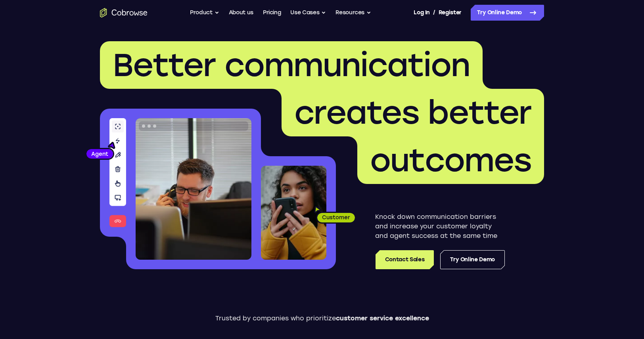 Image resolution: width=644 pixels, height=339 pixels. Describe the element at coordinates (291, 65) in the screenshot. I see `span: Better communication` at that location.